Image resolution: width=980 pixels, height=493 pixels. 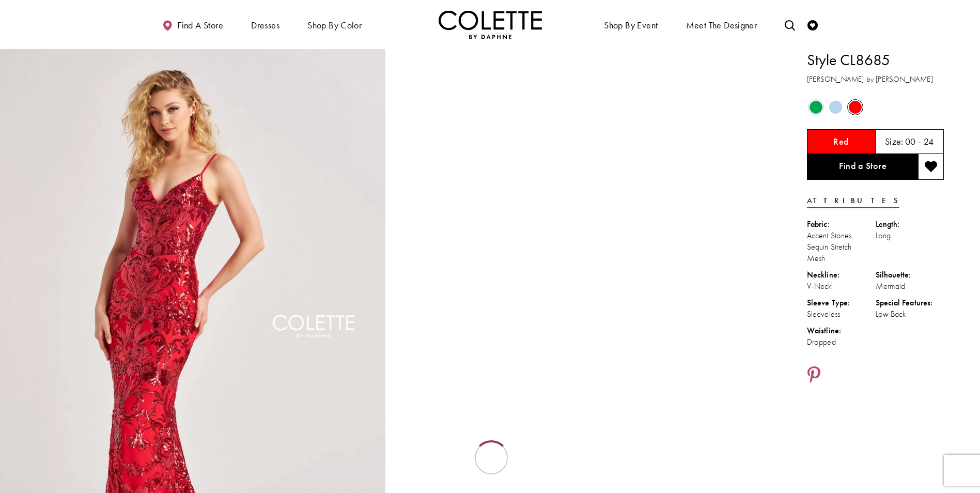 I want to click on a: Visit Home Page, so click(x=490, y=24).